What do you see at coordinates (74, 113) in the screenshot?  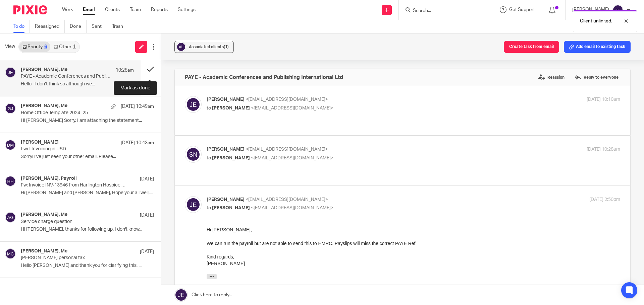 I see `p: Home Office Template 2024_25` at bounding box center [74, 113].